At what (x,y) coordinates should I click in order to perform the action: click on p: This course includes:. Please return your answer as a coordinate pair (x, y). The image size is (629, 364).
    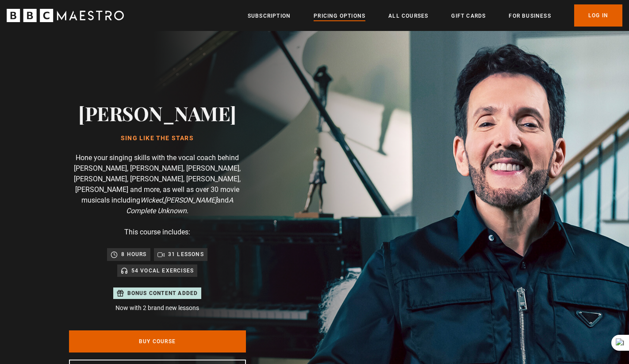
    Looking at the image, I should click on (157, 232).